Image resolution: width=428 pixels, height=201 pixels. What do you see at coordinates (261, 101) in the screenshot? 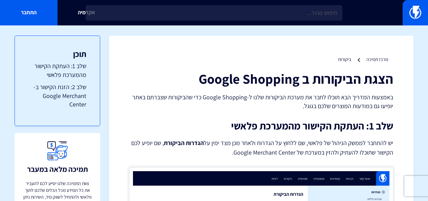
I see `p: באמצעות המדריך הבא תוכלו לחבר את מערכת הביקורות שלנו ל-Google Shopping כדי שהביקורות שצברתם באתר ...` at bounding box center [261, 101].